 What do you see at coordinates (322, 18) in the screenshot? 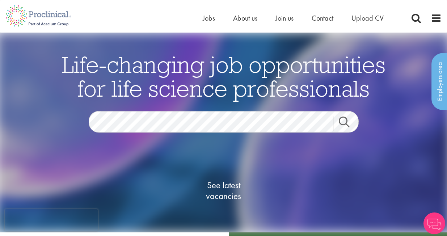
I see `a: Contact` at bounding box center [322, 18].